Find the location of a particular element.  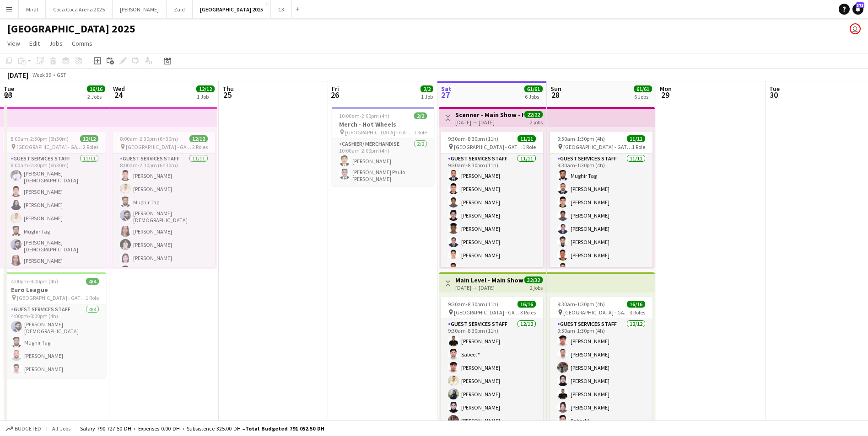

span: 4:00pm-8:00pm (4h) is located at coordinates (35, 281).